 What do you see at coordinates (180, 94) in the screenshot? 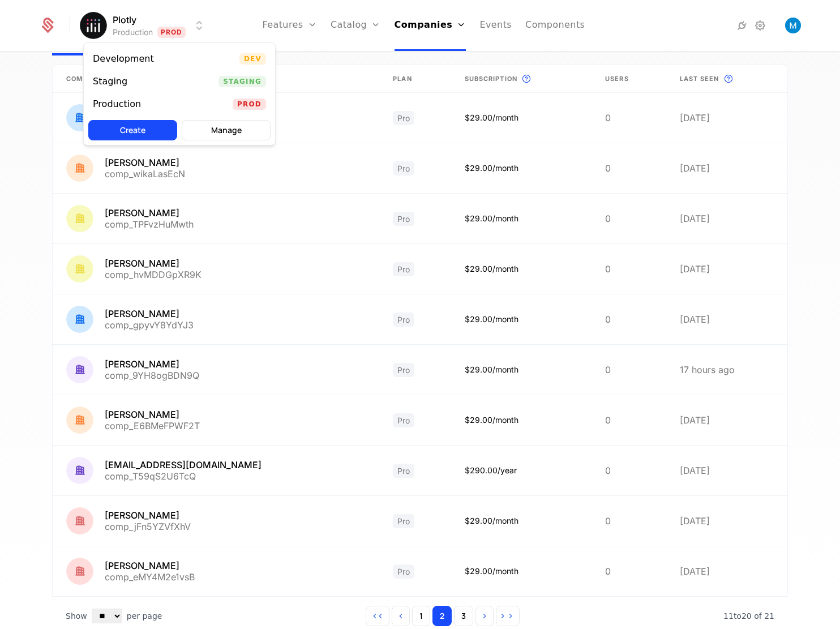
I see `div: Select environment` at bounding box center [180, 94].